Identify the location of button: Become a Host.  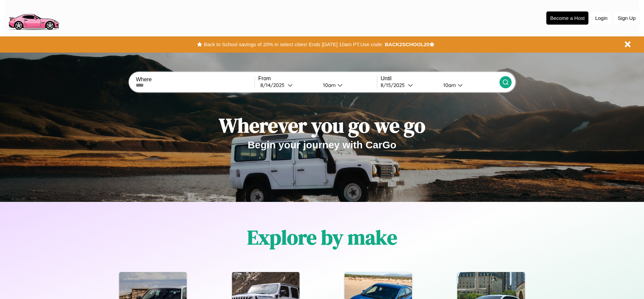
(567, 18).